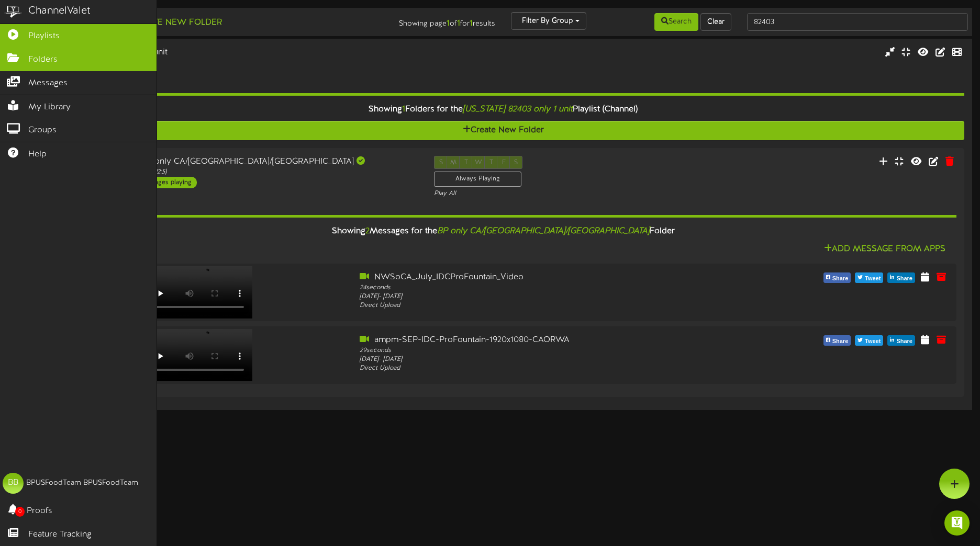  What do you see at coordinates (424, 21) in the screenshot?
I see `div: Showing page of for results` at bounding box center [424, 21].